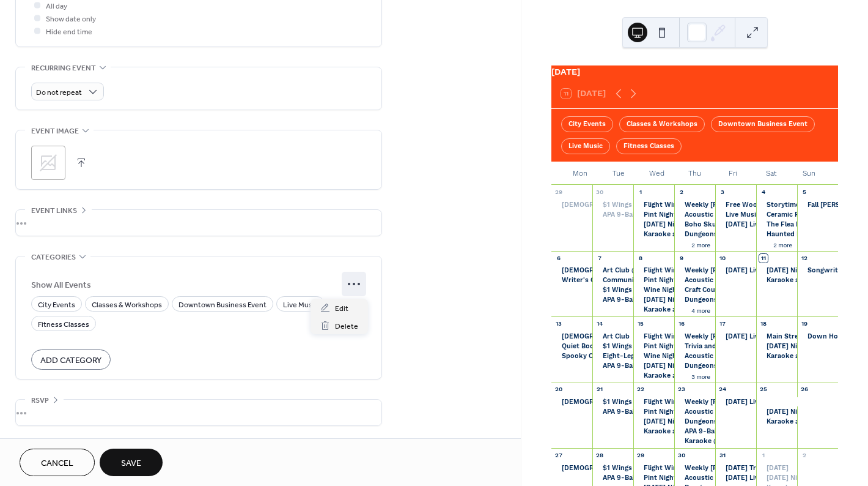  I want to click on a: Cancel, so click(56, 462).